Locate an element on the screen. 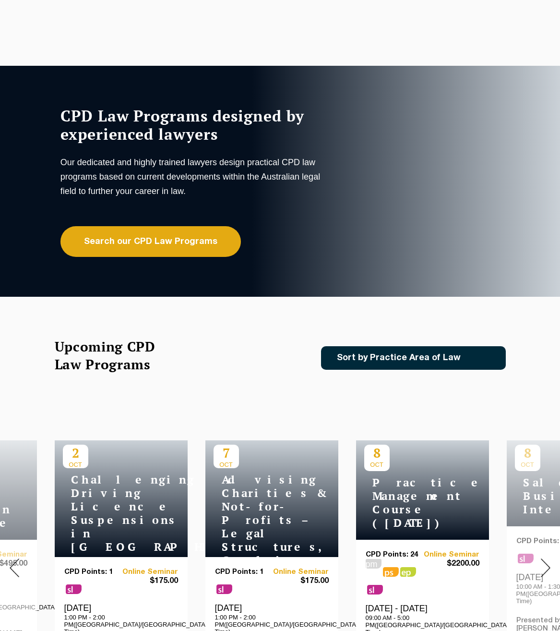 The width and height of the screenshot is (560, 631). a: Sort by Practice Area of Law is located at coordinates (413, 358).